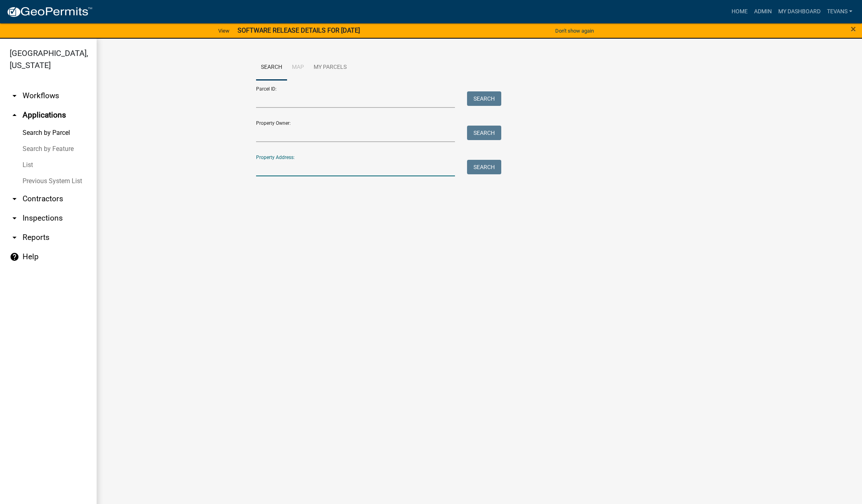 This screenshot has height=504, width=862. Describe the element at coordinates (840, 12) in the screenshot. I see `a: tevans` at that location.